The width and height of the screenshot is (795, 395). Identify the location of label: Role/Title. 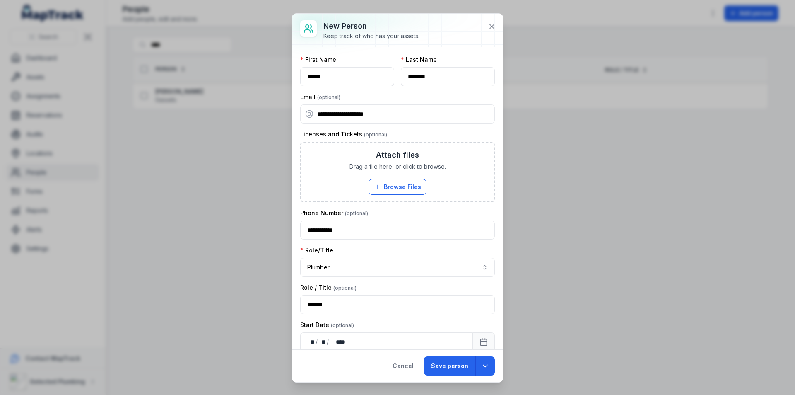
(317, 250).